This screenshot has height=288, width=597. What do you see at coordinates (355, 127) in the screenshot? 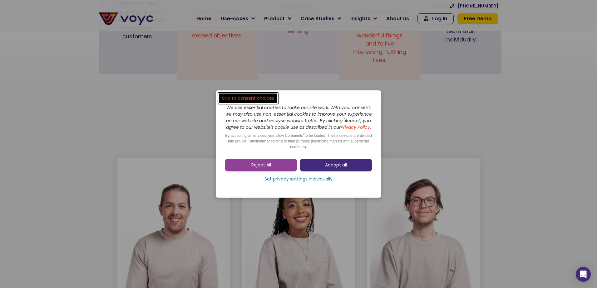
I see `a: Privacy Policy` at bounding box center [355, 127].